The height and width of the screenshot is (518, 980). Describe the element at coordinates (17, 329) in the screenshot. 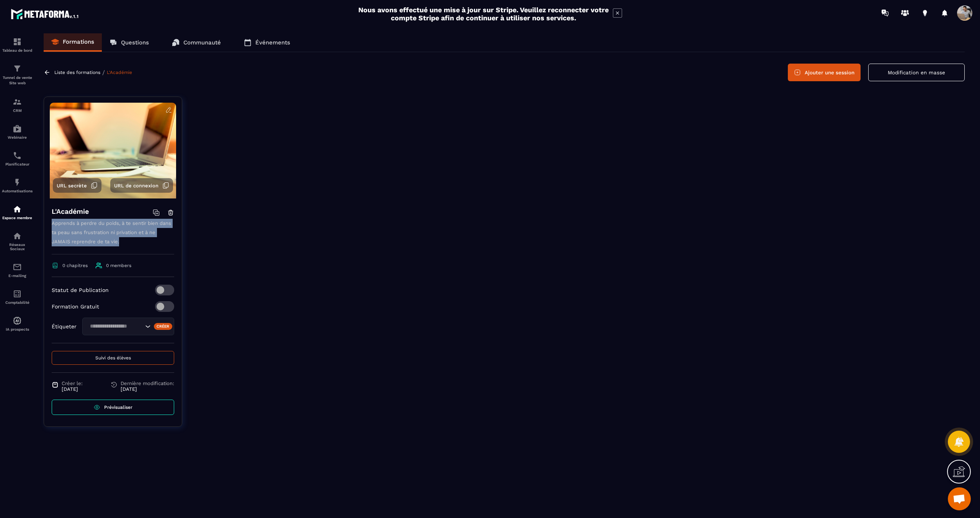

I see `p: IA prospects` at that location.